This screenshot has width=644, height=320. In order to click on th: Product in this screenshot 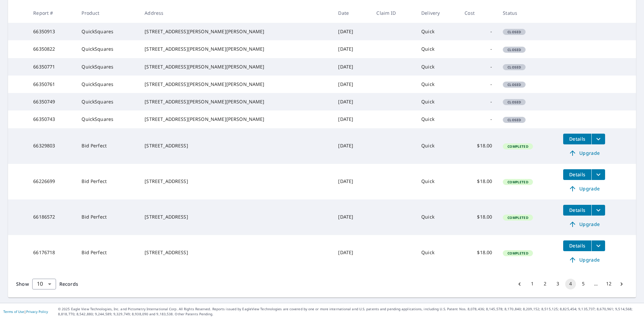, I will do `click(108, 13)`.